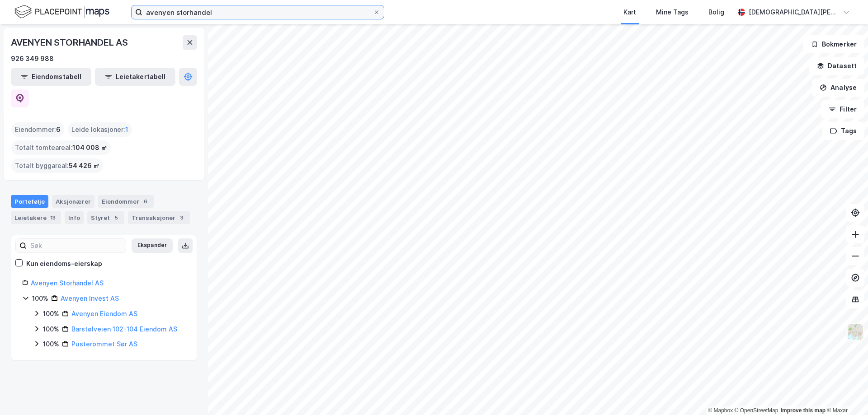 This screenshot has width=868, height=415. I want to click on button: Bokmerker, so click(833, 44).